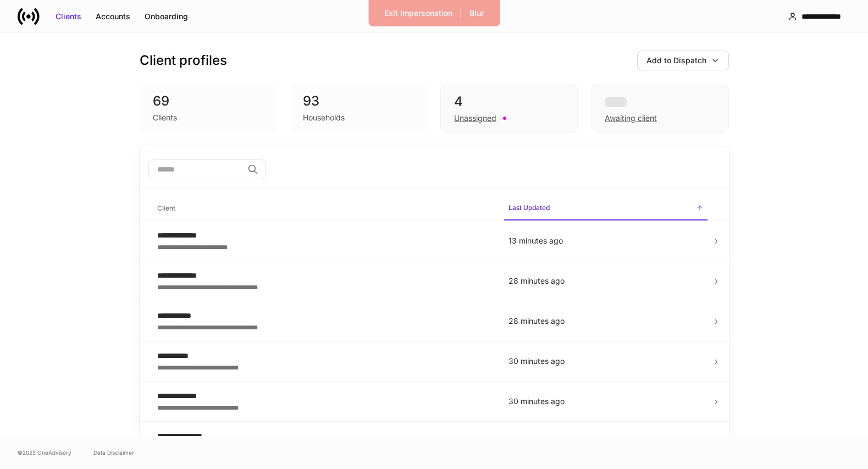 Image resolution: width=868 pixels, height=469 pixels. I want to click on button: Onboarding, so click(166, 16).